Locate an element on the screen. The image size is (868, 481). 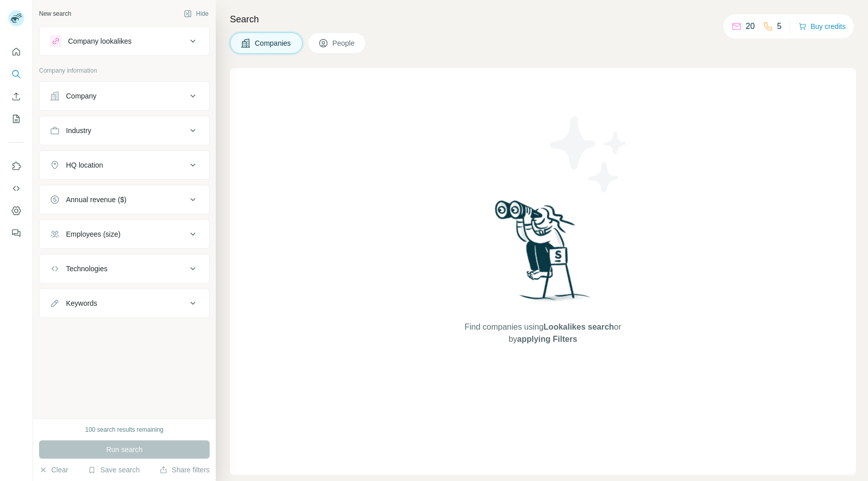
div: HQ location is located at coordinates (84, 165).